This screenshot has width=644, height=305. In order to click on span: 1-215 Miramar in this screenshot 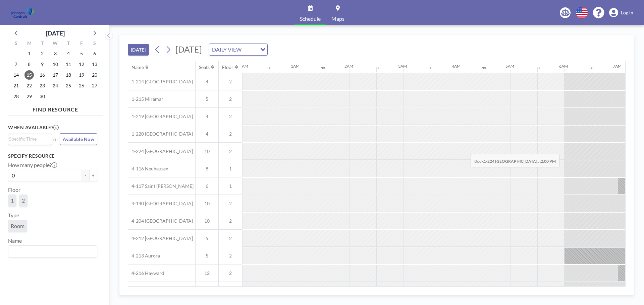, I will do `click(145, 99)`.